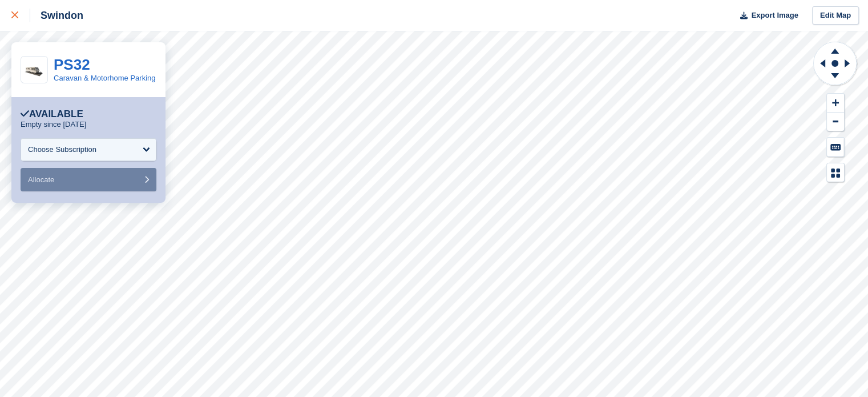 The height and width of the screenshot is (397, 868). Describe the element at coordinates (62, 150) in the screenshot. I see `div: Choose Subscription` at that location.